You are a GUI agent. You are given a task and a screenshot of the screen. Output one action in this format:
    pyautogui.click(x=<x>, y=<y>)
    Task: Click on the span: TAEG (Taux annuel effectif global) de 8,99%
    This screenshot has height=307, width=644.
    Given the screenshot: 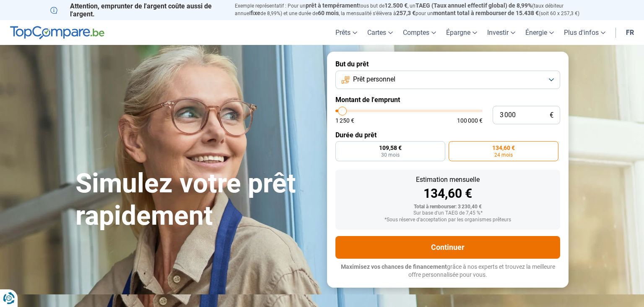 What is the action you would take?
    pyautogui.click(x=474, y=6)
    